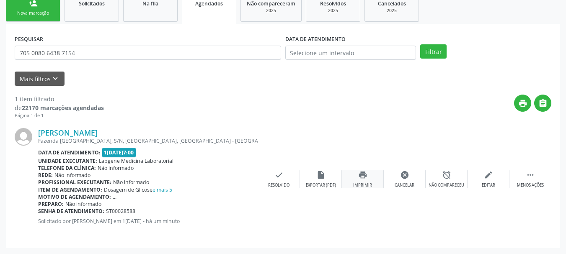 The image size is (566, 254). What do you see at coordinates (59, 108) in the screenshot?
I see `div: de` at bounding box center [59, 108].